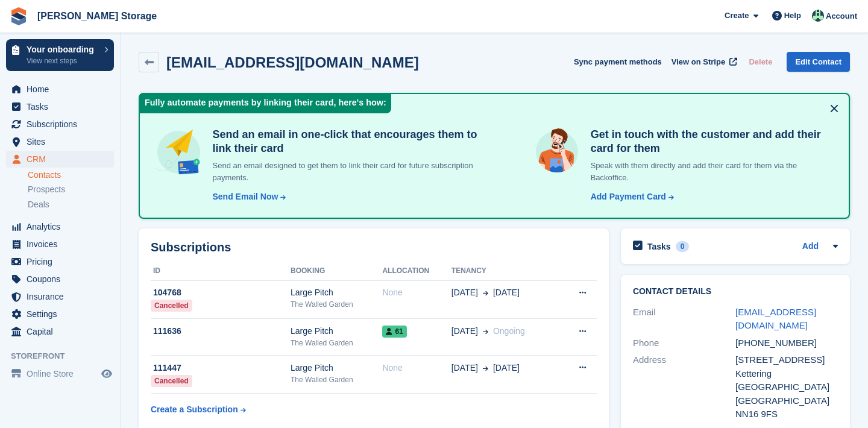 Image resolution: width=868 pixels, height=428 pixels. Describe the element at coordinates (842, 16) in the screenshot. I see `span: Account` at that location.